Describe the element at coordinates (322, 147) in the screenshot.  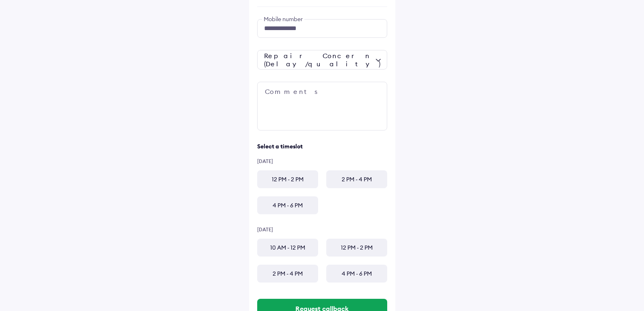
I see `div: Select a timeslot` at that location.